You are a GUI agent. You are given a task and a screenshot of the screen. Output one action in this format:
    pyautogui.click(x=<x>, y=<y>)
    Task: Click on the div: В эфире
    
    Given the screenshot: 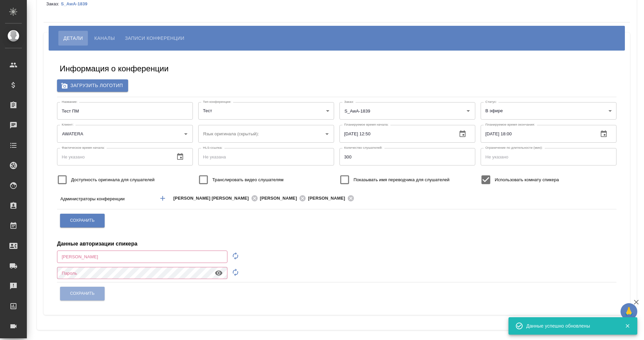 What is the action you would take?
    pyautogui.click(x=548, y=111)
    